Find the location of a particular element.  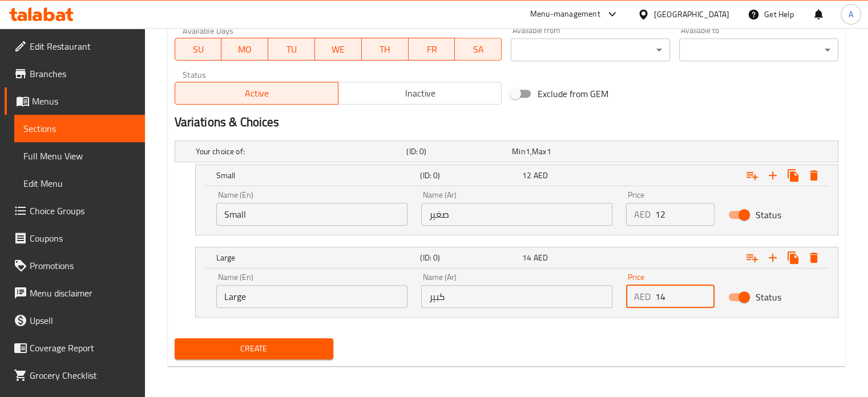

button: MO is located at coordinates (245, 49).